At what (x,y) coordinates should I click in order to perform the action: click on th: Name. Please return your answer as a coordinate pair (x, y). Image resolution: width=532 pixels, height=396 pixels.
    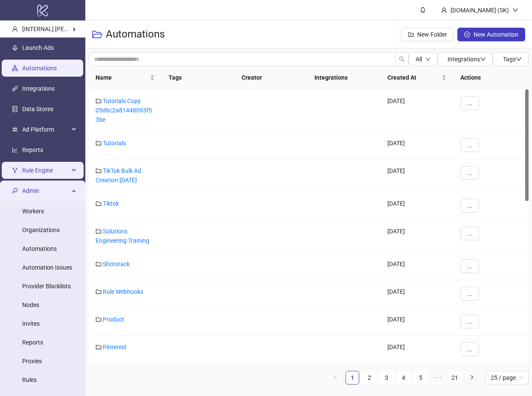
    Looking at the image, I should click on (125, 78).